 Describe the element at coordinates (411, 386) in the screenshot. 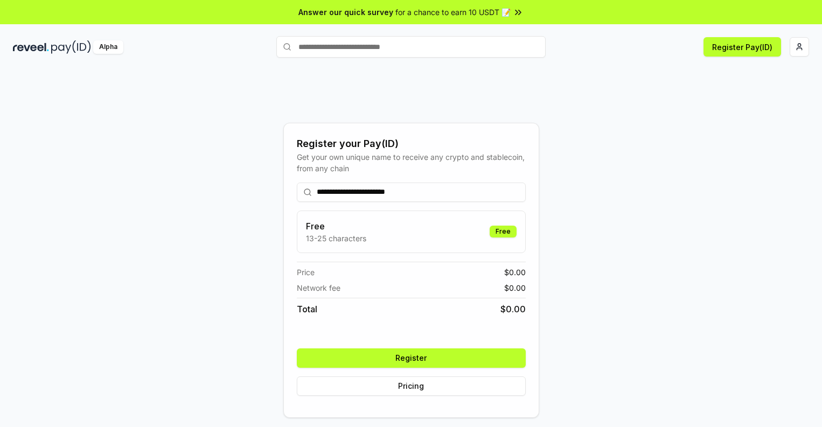

I see `button: Pricing` at that location.